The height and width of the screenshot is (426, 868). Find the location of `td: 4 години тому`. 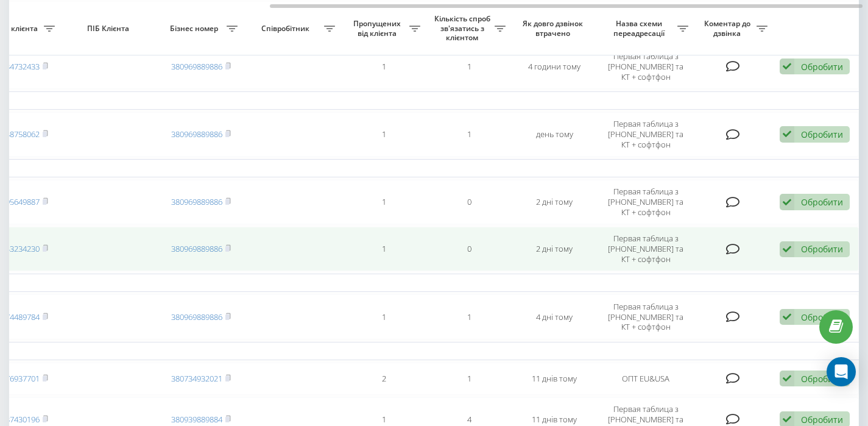

td: 4 години тому is located at coordinates (555, 66).